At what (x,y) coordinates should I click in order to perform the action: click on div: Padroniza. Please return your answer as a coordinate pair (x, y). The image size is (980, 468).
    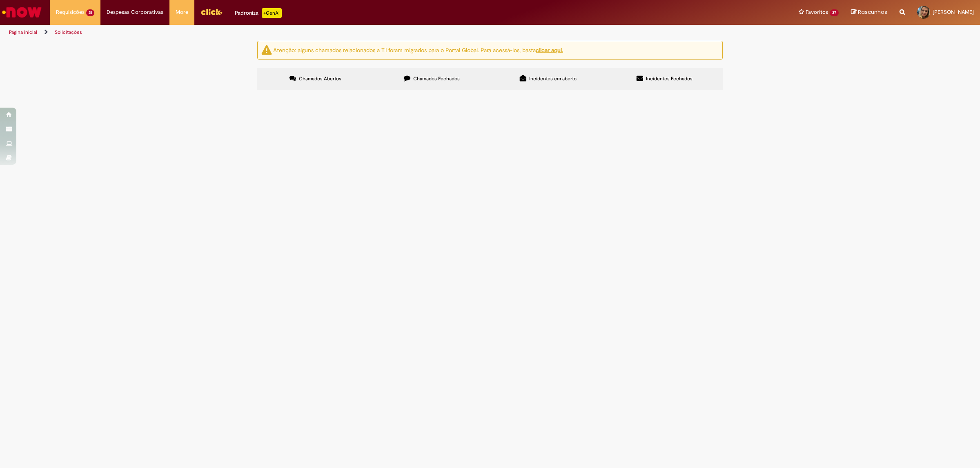
    Looking at the image, I should click on (258, 13).